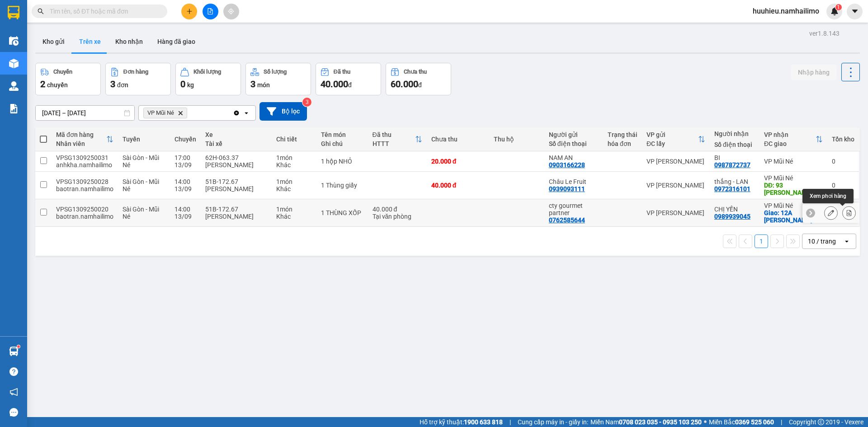  I want to click on div: Xem phơi hàng, so click(828, 196).